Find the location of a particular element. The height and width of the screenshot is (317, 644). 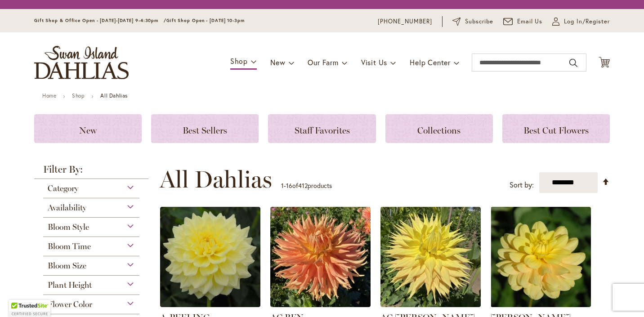

img: AHOY MATEY is located at coordinates (540, 257).